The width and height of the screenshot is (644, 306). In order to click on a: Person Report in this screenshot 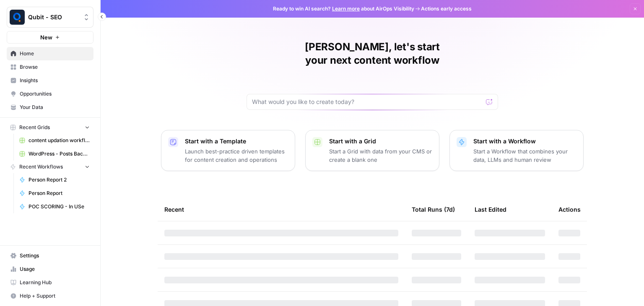, I will do `click(55, 193)`.